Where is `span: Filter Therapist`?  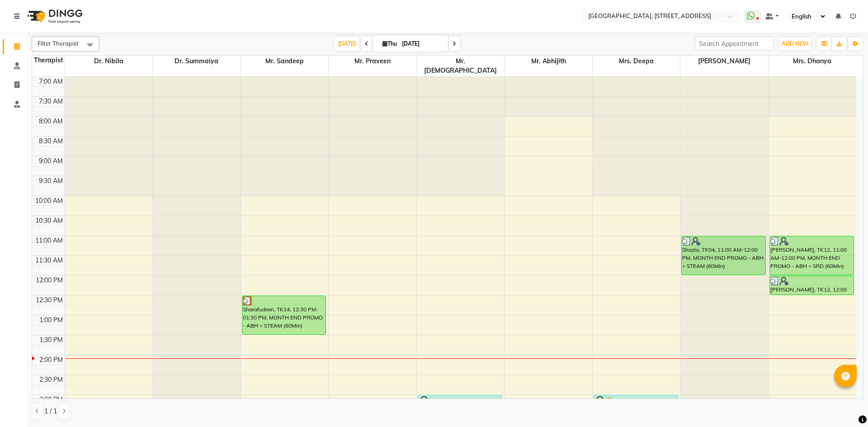
span: Filter Therapist is located at coordinates (58, 43).